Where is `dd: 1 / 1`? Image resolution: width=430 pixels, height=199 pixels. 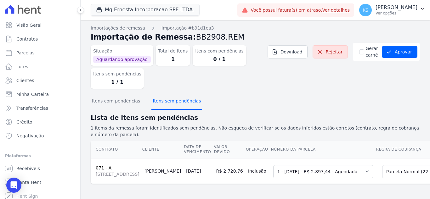 dd: 1 / 1 is located at coordinates (117, 82).